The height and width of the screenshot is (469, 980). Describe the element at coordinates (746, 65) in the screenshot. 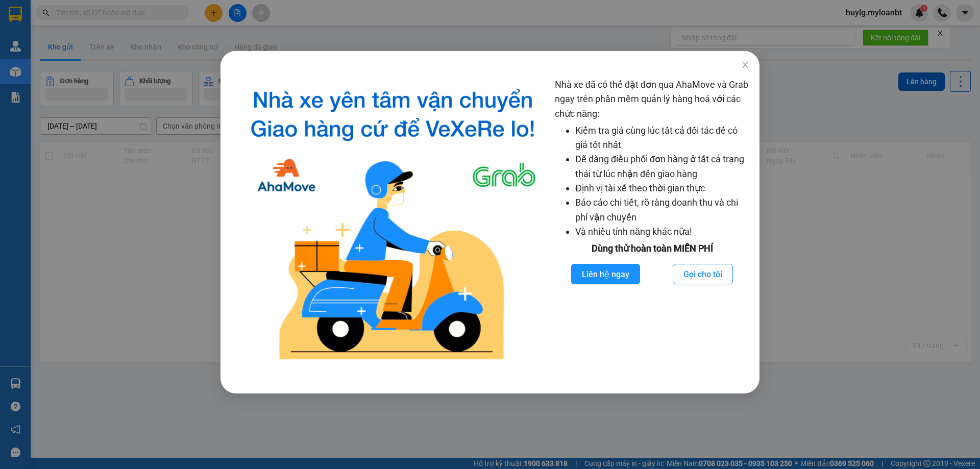

I see `span: close` at that location.